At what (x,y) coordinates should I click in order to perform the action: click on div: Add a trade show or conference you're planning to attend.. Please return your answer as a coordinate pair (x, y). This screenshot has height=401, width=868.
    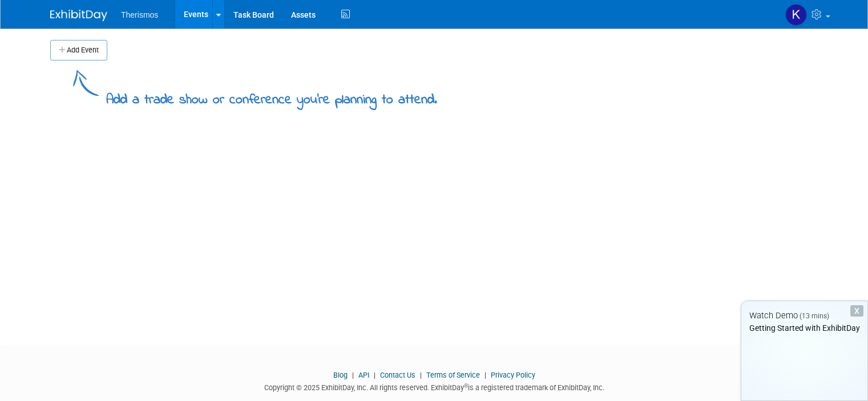
    Looking at the image, I should click on (272, 96).